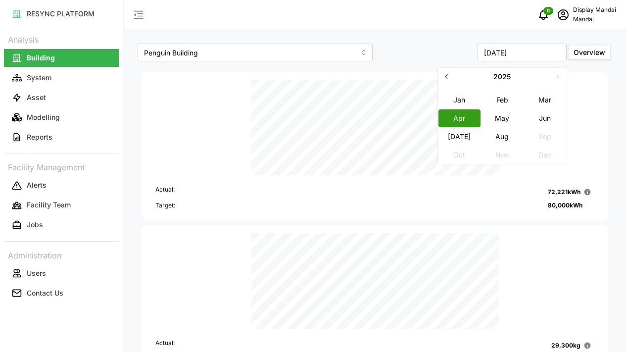 Image resolution: width=626 pixels, height=352 pixels. Describe the element at coordinates (566, 345) in the screenshot. I see `p: 29,300 kg` at that location.